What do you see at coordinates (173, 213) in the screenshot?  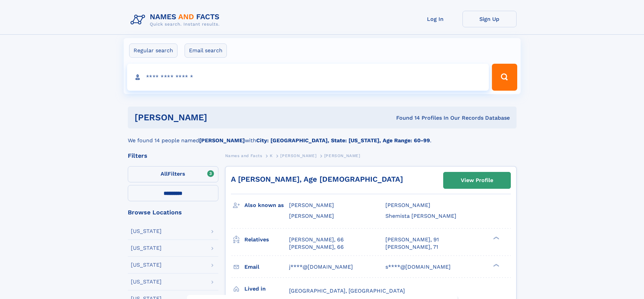 I see `div: Browse Locations` at bounding box center [173, 213].